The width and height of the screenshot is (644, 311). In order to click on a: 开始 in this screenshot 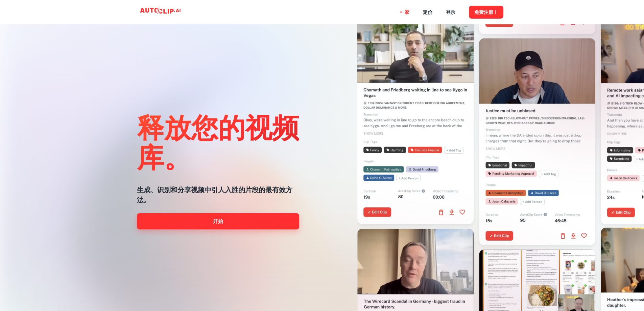, I will do `click(218, 222)`.